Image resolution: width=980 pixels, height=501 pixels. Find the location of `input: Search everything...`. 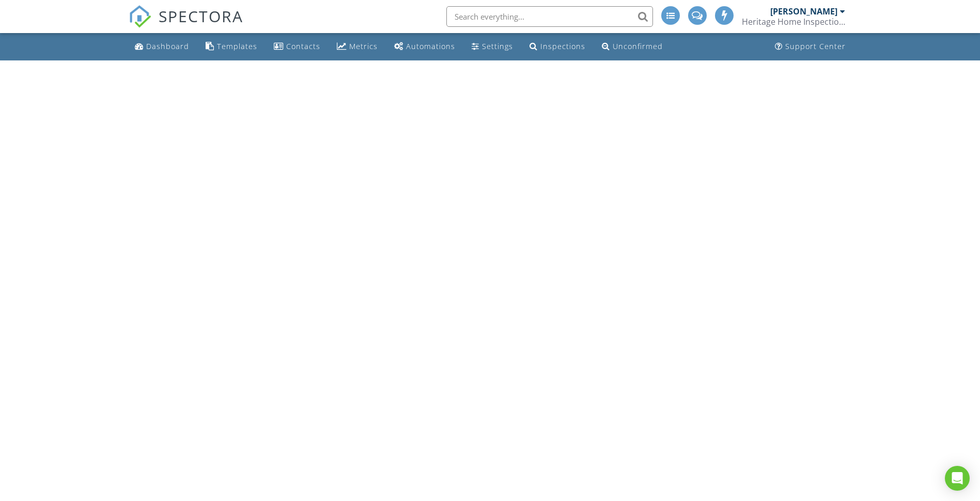

input: Search everything... is located at coordinates (550, 16).